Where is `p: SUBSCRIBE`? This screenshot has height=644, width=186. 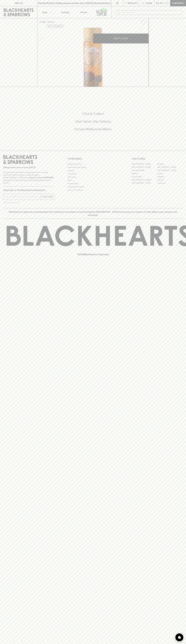 p: SUBSCRIBE is located at coordinates (47, 197).